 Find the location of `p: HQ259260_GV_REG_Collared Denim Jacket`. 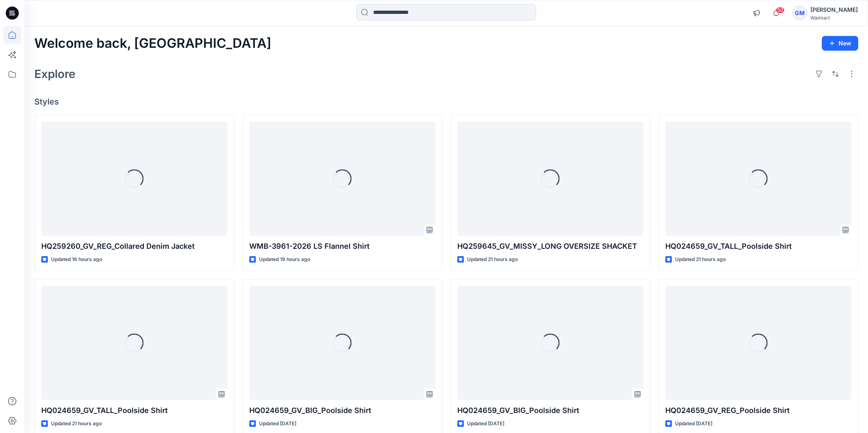

p: HQ259260_GV_REG_Collared Denim Jacket is located at coordinates (134, 246).